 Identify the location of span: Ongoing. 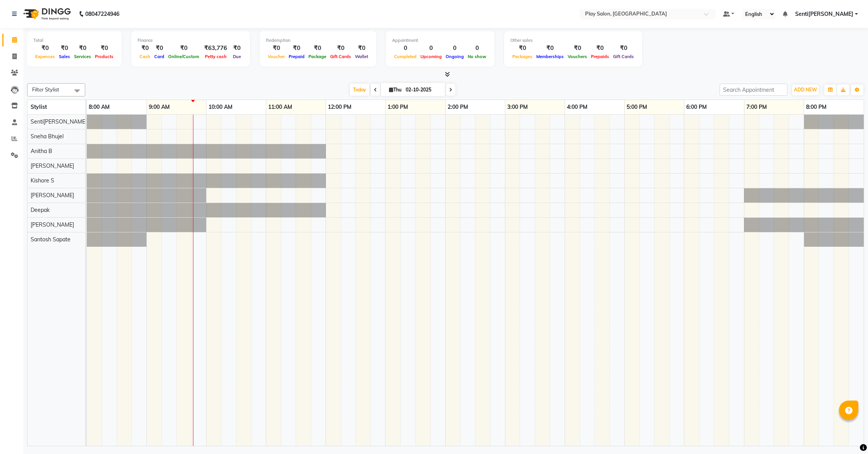
(454, 57).